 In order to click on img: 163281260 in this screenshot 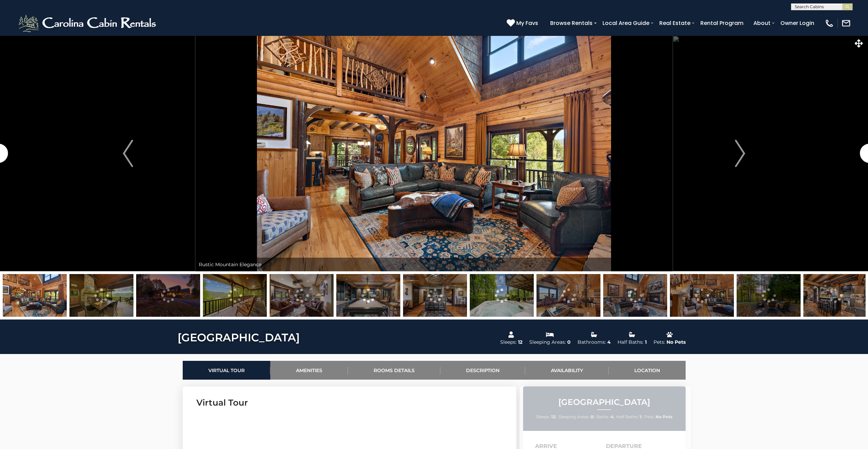, I will do `click(835, 295)`.